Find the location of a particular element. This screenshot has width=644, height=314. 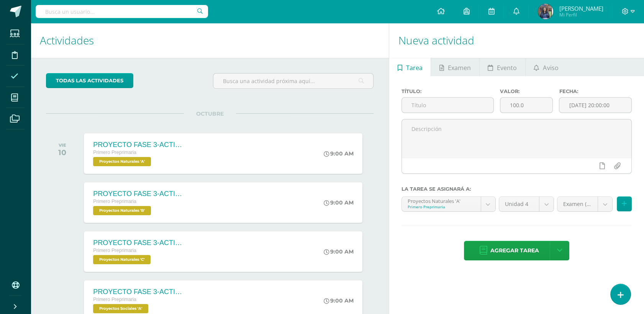

h1: Nueva actividad is located at coordinates (517, 40).